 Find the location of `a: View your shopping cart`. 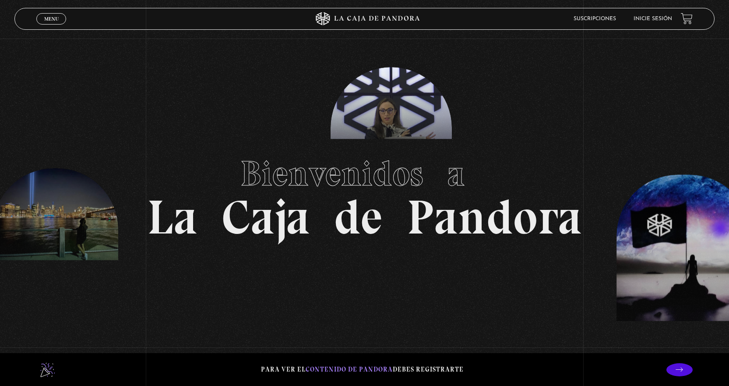

a: View your shopping cart is located at coordinates (687, 18).